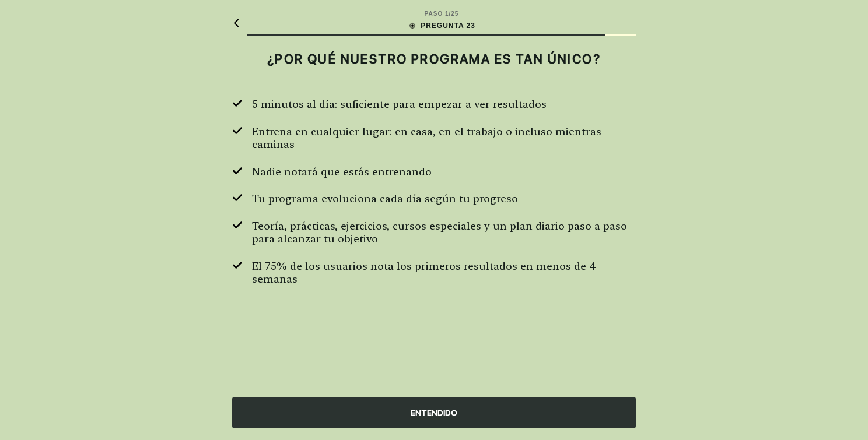 Image resolution: width=868 pixels, height=440 pixels. What do you see at coordinates (444, 138) in the screenshot?
I see `span: Entrena en cualquier lugar: en casa, en el trabajo o incluso mientras caminas` at bounding box center [444, 138].